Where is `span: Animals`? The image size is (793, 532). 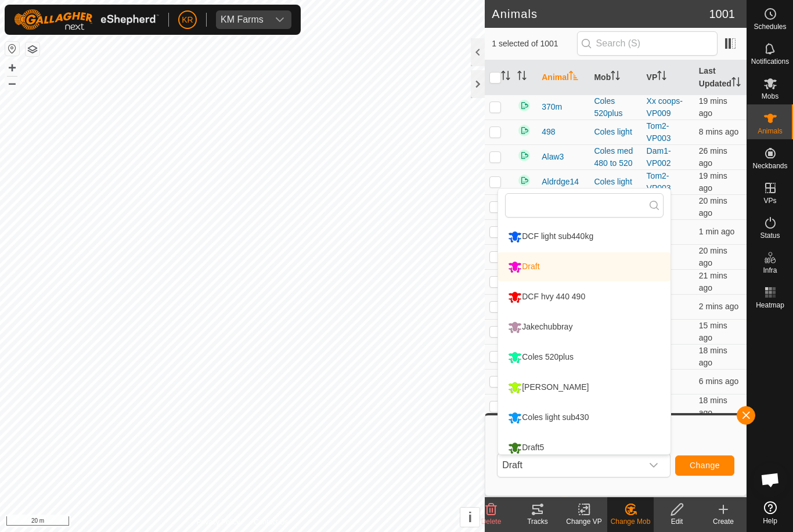 span: Animals is located at coordinates (770, 131).